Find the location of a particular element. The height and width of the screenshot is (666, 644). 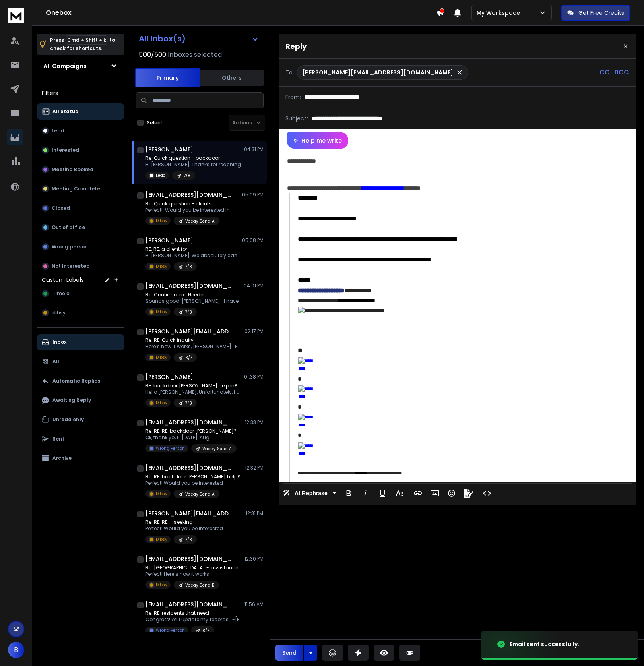

button: Wrong person is located at coordinates (80, 246).